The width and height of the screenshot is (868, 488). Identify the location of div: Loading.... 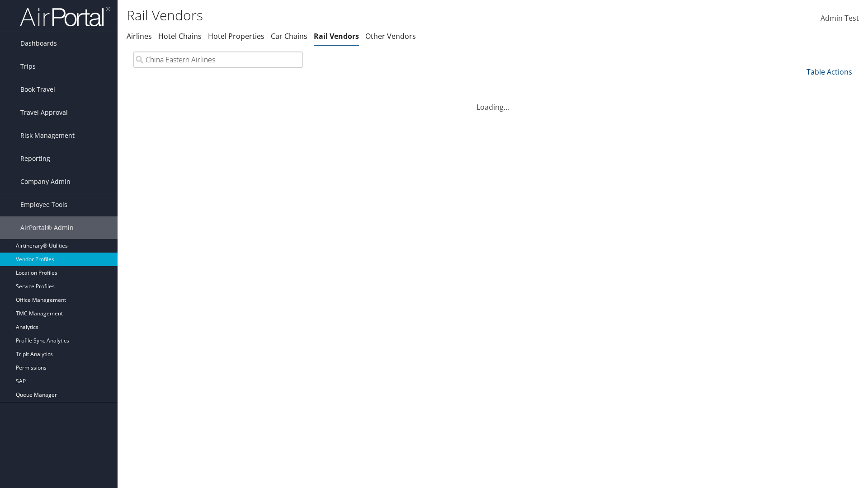
(493, 101).